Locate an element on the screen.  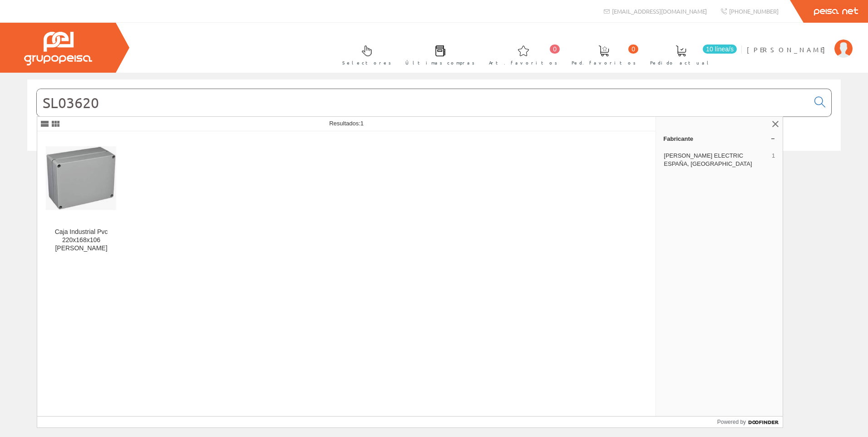
span: Powered by is located at coordinates (732, 422).